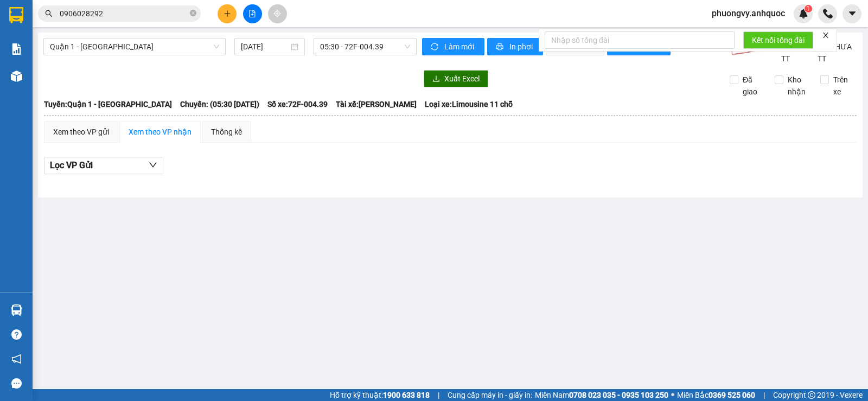  I want to click on span: Kho nhận, so click(797, 86).